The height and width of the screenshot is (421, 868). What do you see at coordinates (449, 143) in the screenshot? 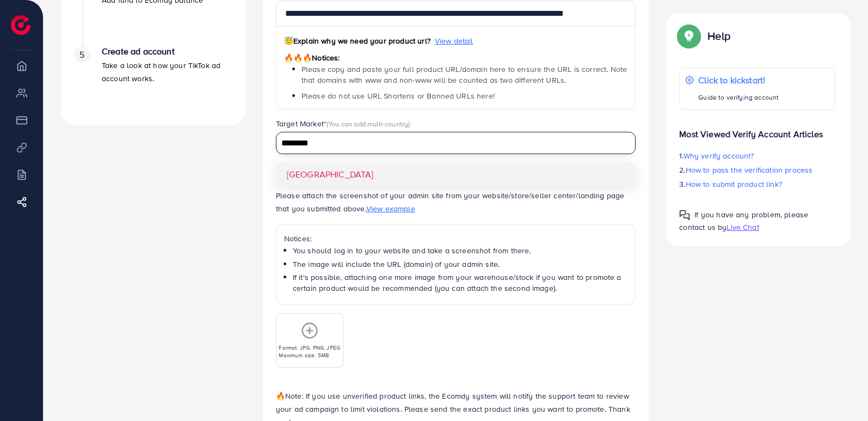
I see `input: Search for option` at bounding box center [449, 143].